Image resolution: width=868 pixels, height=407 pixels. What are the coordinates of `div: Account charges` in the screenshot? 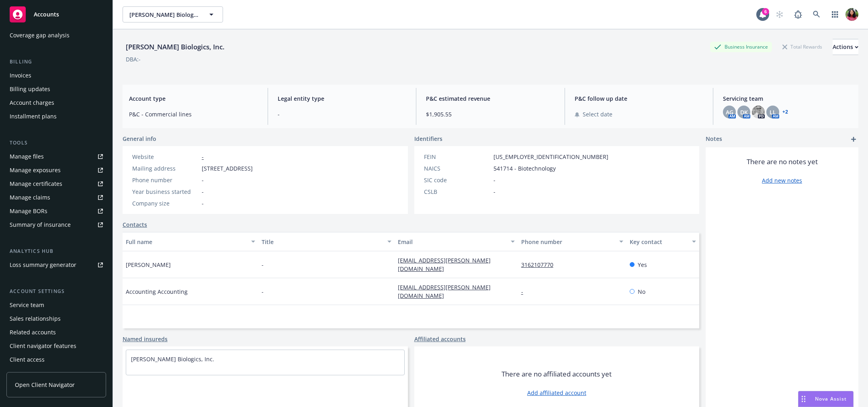 It's located at (32, 103).